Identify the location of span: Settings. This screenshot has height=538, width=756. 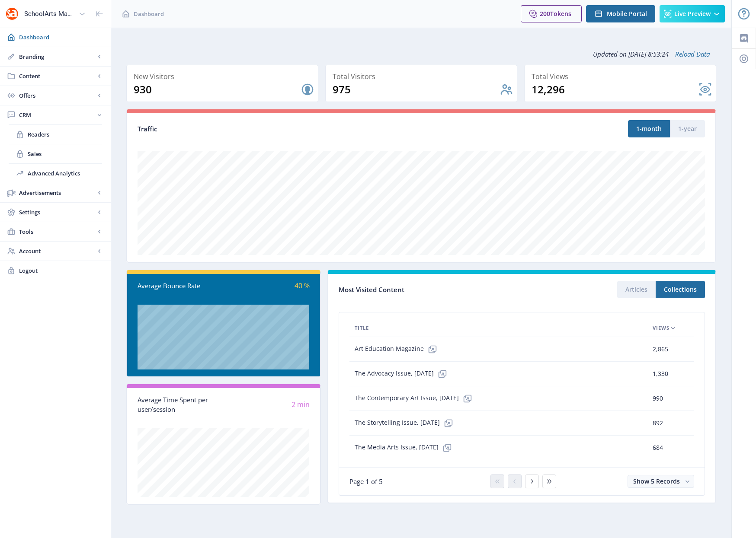
(57, 213).